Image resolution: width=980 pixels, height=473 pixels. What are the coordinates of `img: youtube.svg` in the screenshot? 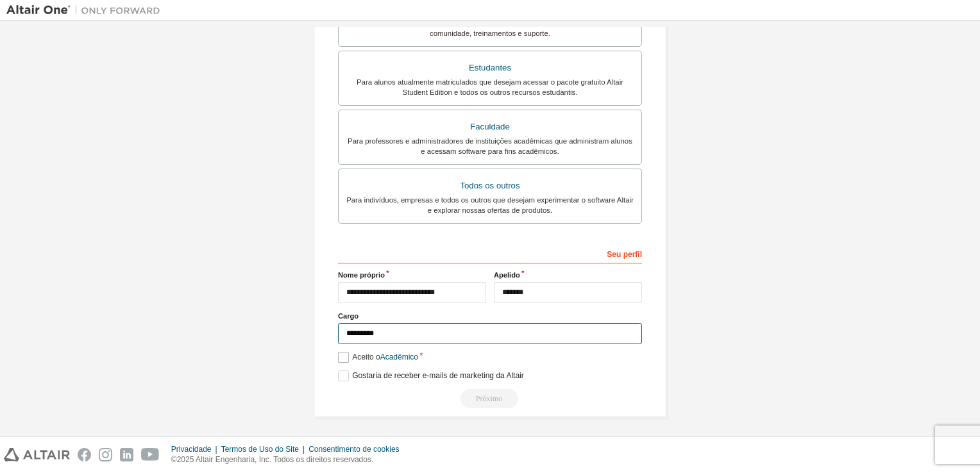 It's located at (150, 455).